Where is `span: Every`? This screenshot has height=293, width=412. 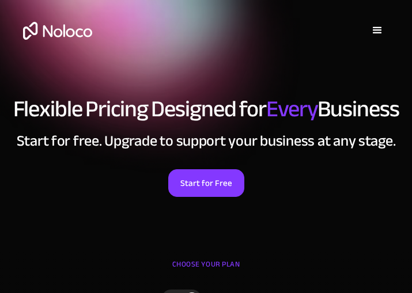
span: Every is located at coordinates (291, 109).